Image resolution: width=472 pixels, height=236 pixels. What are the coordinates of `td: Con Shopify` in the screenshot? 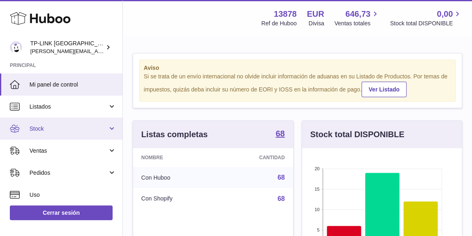 It's located at (175, 199).